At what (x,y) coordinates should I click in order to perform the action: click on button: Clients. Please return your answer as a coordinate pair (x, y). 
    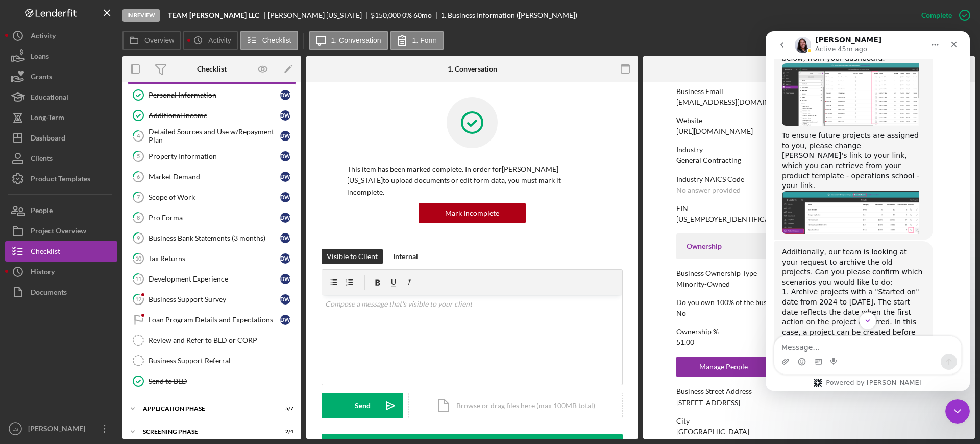
    Looking at the image, I should click on (61, 159).